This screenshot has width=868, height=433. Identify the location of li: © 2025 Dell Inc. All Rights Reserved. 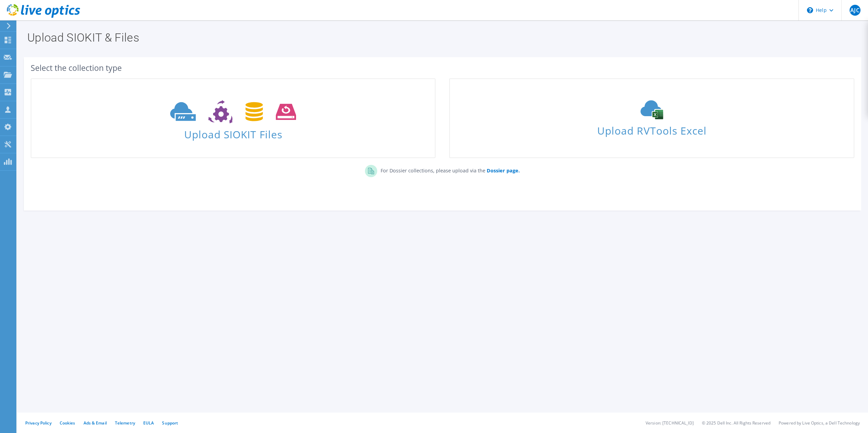
(736, 423).